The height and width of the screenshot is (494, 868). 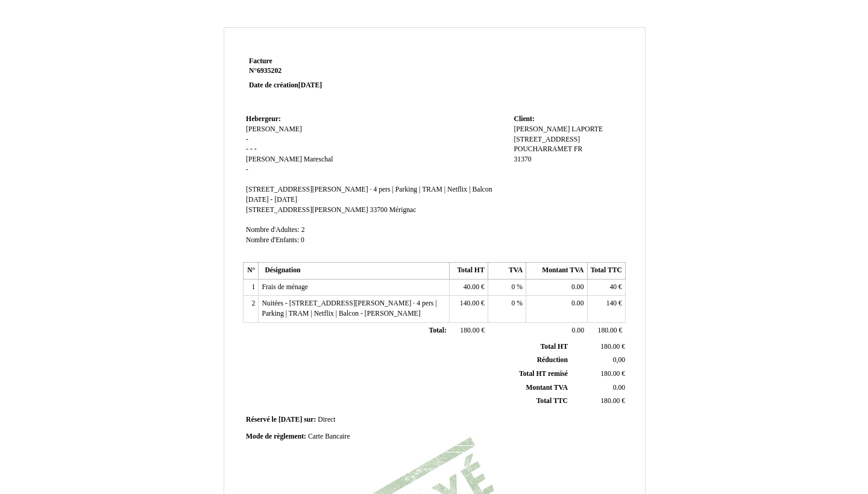 I want to click on span: Nombre d'Enfants:, so click(x=272, y=240).